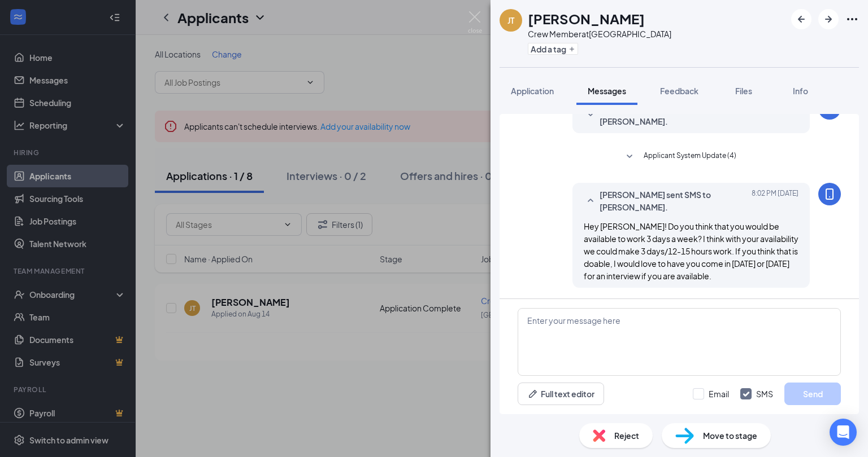 The width and height of the screenshot is (868, 457). What do you see at coordinates (627, 436) in the screenshot?
I see `span: Reject` at bounding box center [627, 436].